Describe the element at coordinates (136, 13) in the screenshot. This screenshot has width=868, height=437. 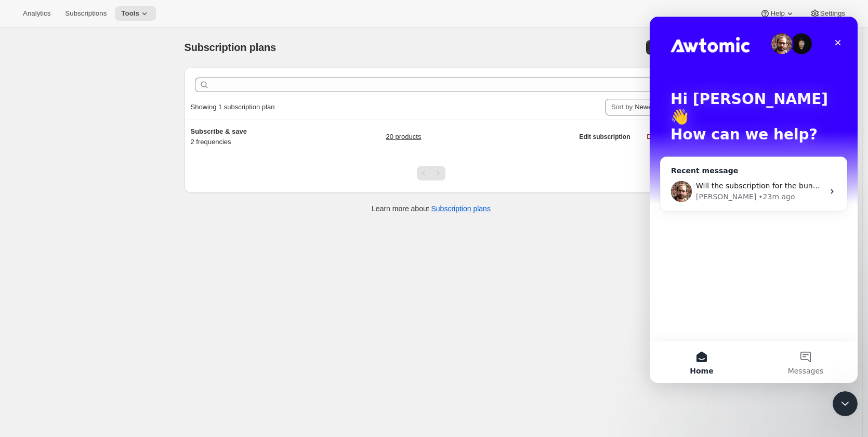
I see `button: Tools` at that location.